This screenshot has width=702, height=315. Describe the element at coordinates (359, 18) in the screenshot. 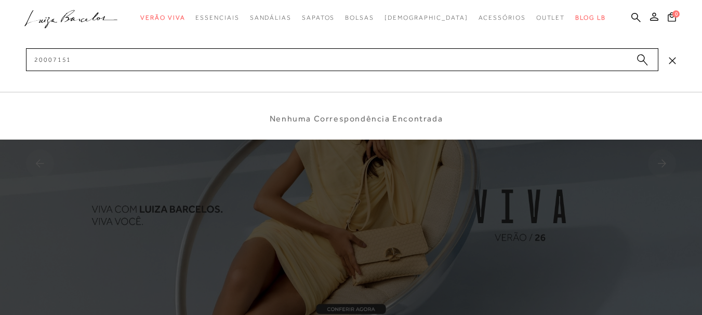

I see `span: Bolsas` at that location.